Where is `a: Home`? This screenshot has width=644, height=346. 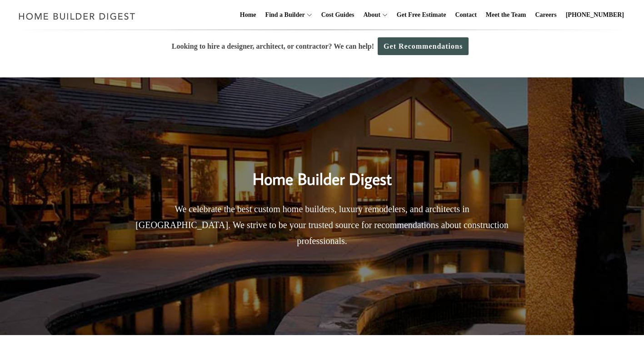
a: Home is located at coordinates (248, 15).